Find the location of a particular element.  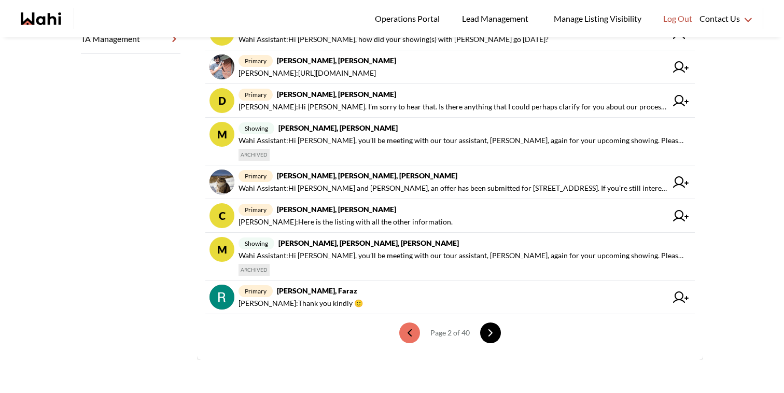

span: Manage Listing Visibility is located at coordinates (597, 19).